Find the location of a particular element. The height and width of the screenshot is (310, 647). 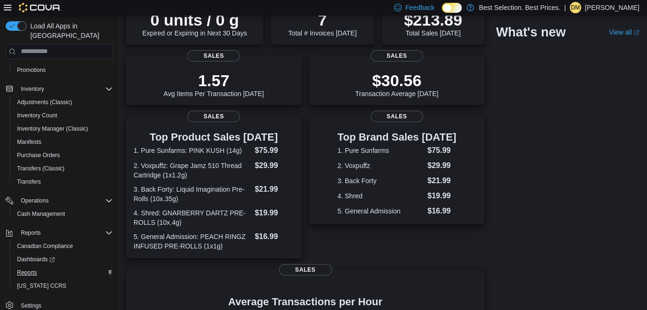

p: 7 is located at coordinates (322, 20).